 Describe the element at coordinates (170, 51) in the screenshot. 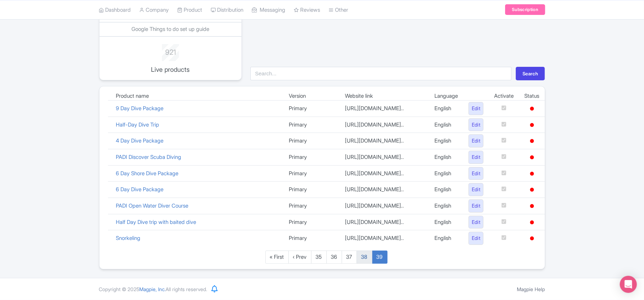

I see `div: 921` at that location.